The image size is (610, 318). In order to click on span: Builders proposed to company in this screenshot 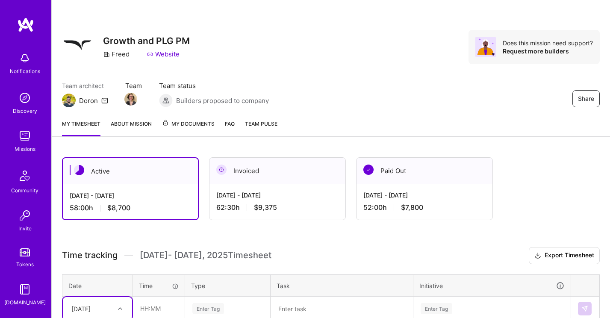, I will do `click(222, 100)`.